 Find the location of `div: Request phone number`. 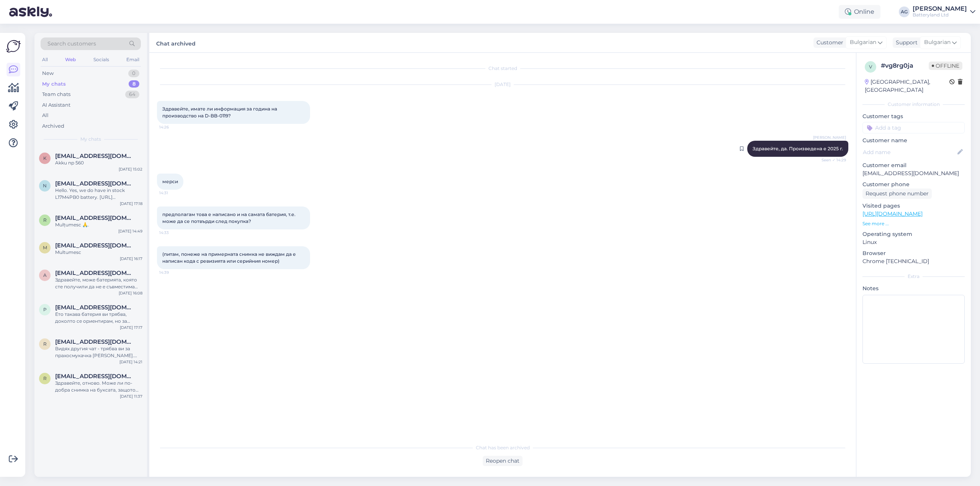

div: Request phone number is located at coordinates (897, 193).